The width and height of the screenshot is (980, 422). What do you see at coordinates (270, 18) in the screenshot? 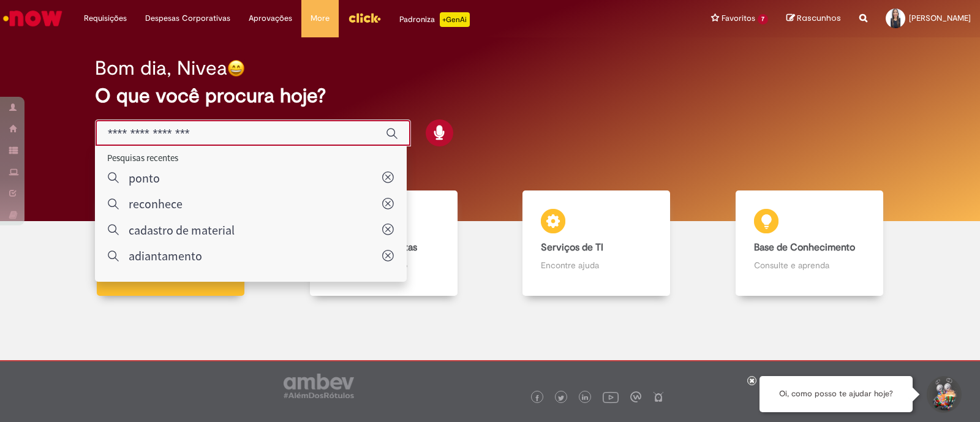
I see `span: Aprovações` at bounding box center [270, 18].